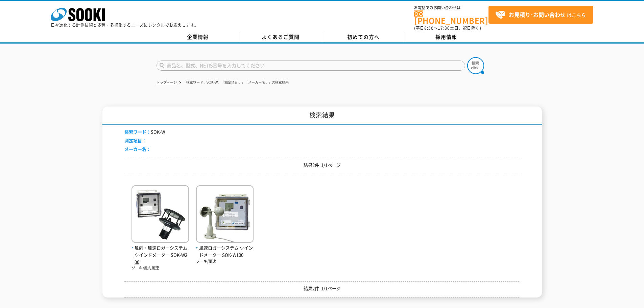 This screenshot has width=644, height=308. I want to click on a: お見積り･お問い合わせはこちら, so click(541, 14).